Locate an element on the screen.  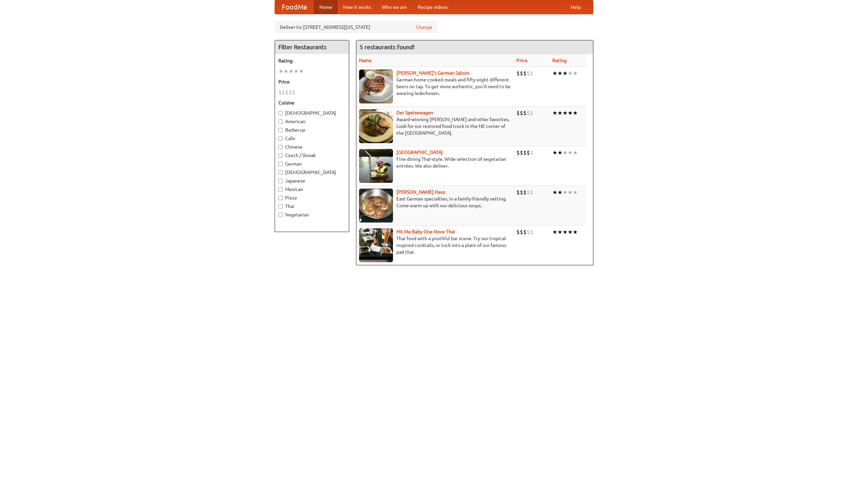
p: German home-cooked meals and fifty-eight different beers on tap. To get more authentic, you'd nee... is located at coordinates (435, 87).